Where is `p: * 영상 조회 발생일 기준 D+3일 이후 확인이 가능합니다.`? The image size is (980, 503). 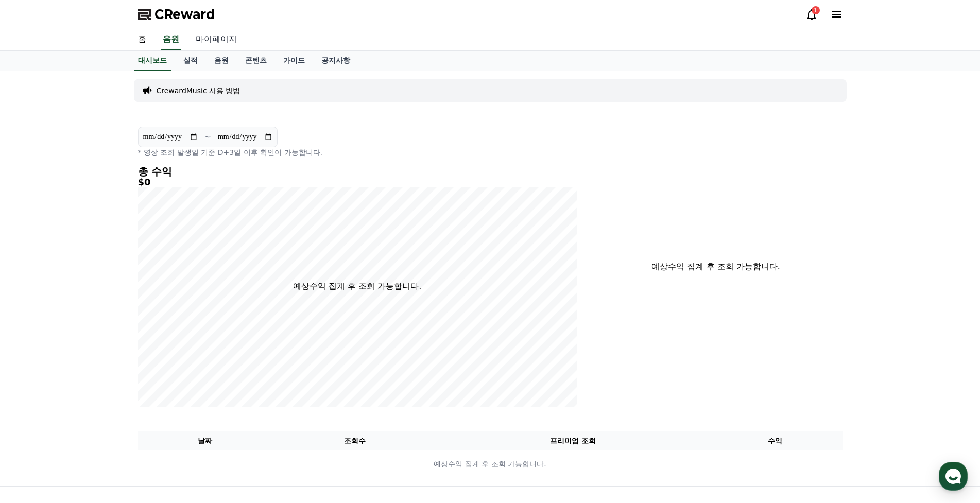 p: * 영상 조회 발생일 기준 D+3일 이후 확인이 가능합니다. is located at coordinates (358, 152).